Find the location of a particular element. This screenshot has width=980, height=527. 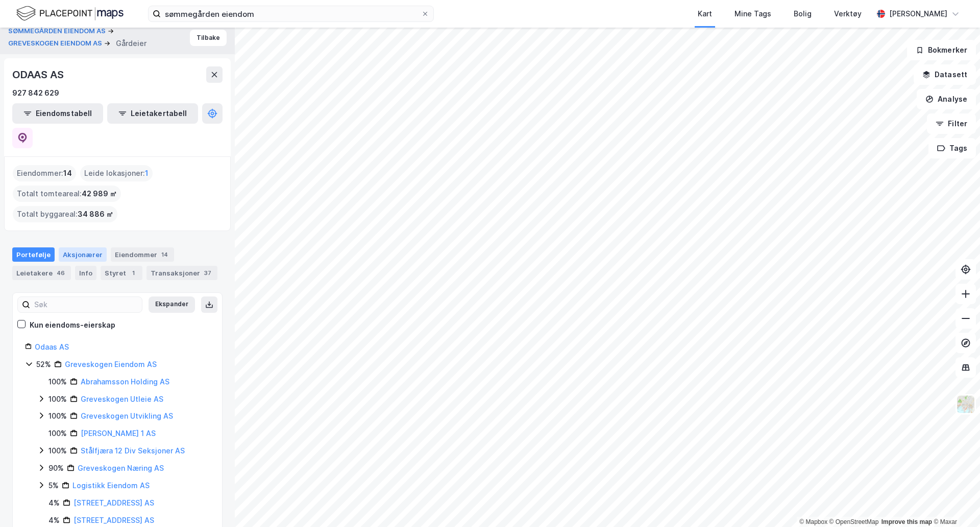

button: Datasett is located at coordinates (945, 75).